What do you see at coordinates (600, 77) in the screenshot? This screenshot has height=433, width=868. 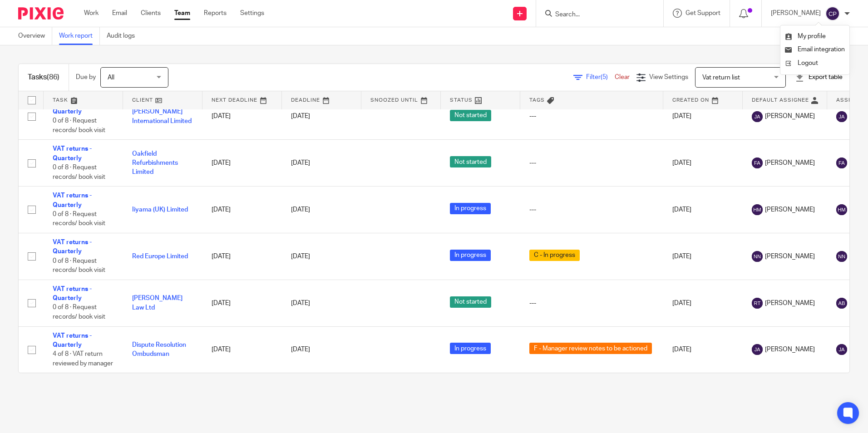 I see `span: Filter` at bounding box center [600, 77].